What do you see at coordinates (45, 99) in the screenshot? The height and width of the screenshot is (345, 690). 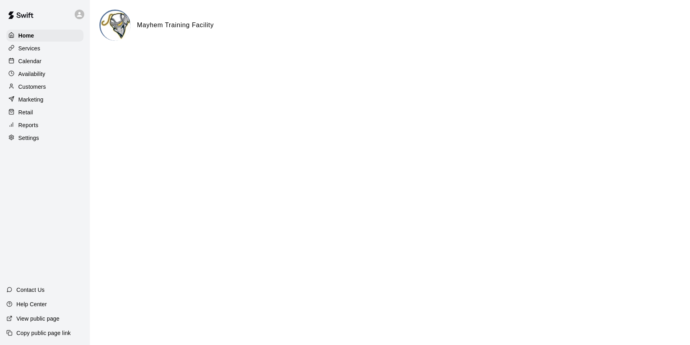 I see `div: Marketing` at bounding box center [45, 99].